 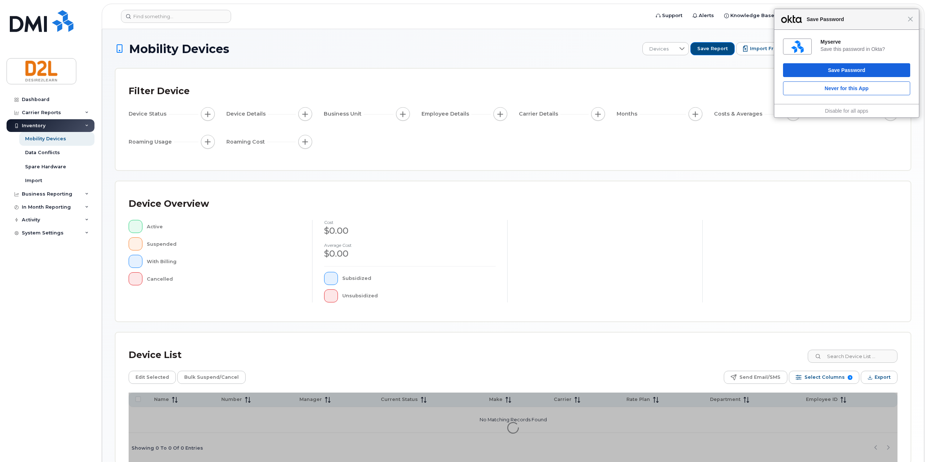 I want to click on button: Export, so click(x=879, y=377).